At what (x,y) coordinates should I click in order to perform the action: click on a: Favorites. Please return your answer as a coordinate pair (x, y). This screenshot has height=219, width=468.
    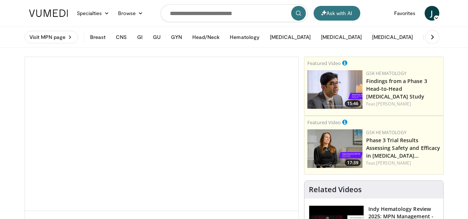
    Looking at the image, I should click on (405, 13).